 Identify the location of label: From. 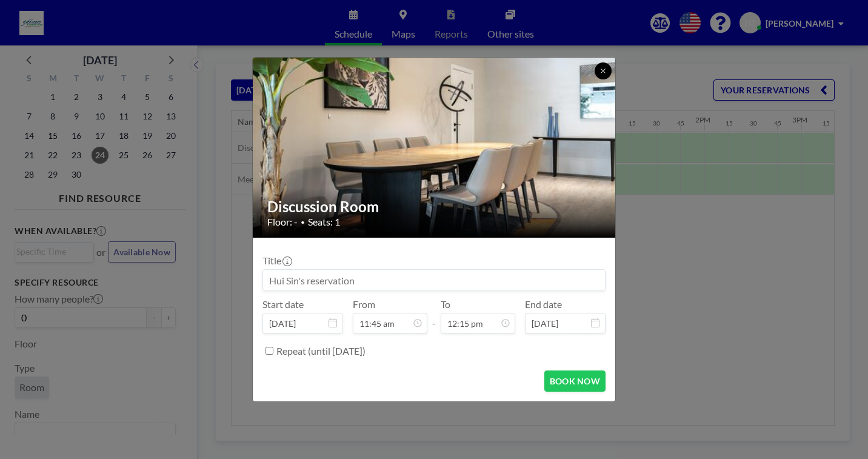
(364, 304).